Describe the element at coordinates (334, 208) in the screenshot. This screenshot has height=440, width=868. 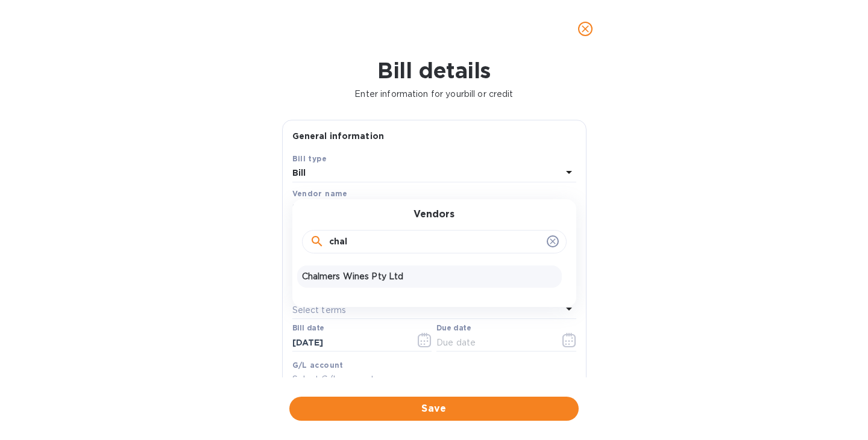
I see `p: Select vendor name` at that location.